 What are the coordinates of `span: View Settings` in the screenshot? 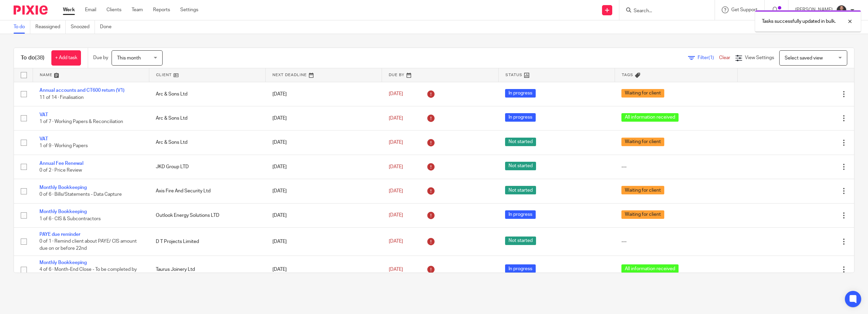 It's located at (760, 58).